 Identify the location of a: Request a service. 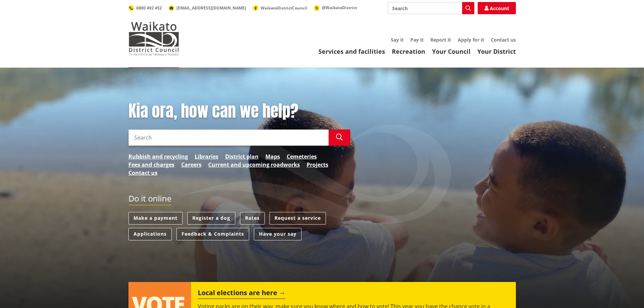
(297, 218).